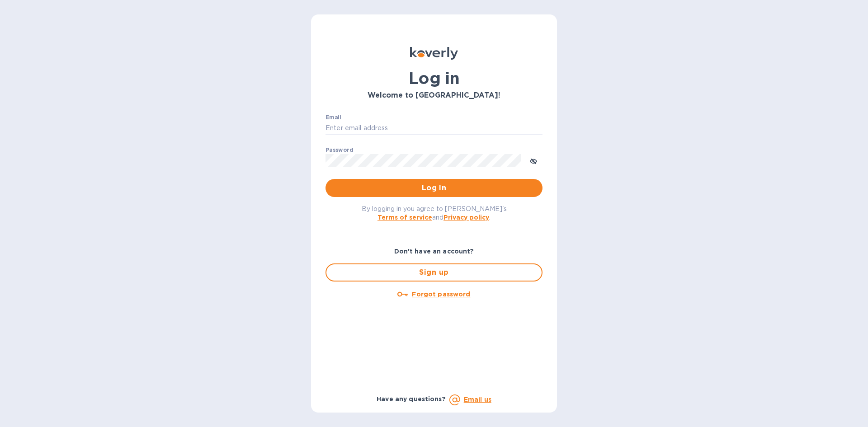  I want to click on input: Enter email address, so click(434, 128).